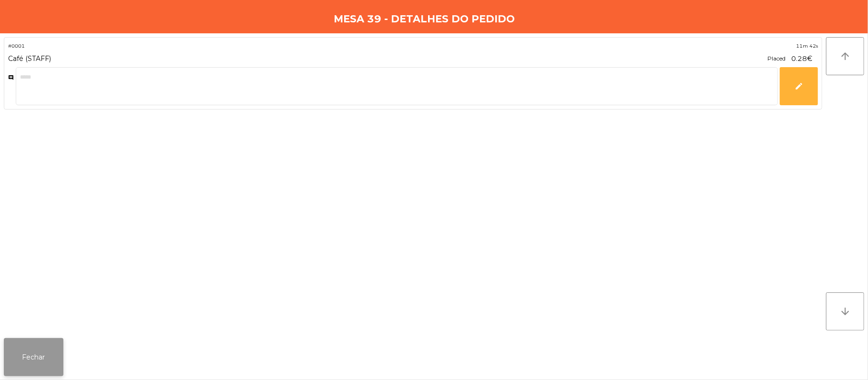 This screenshot has height=380, width=868. What do you see at coordinates (846, 311) in the screenshot?
I see `button: arrow_downward` at bounding box center [846, 311].